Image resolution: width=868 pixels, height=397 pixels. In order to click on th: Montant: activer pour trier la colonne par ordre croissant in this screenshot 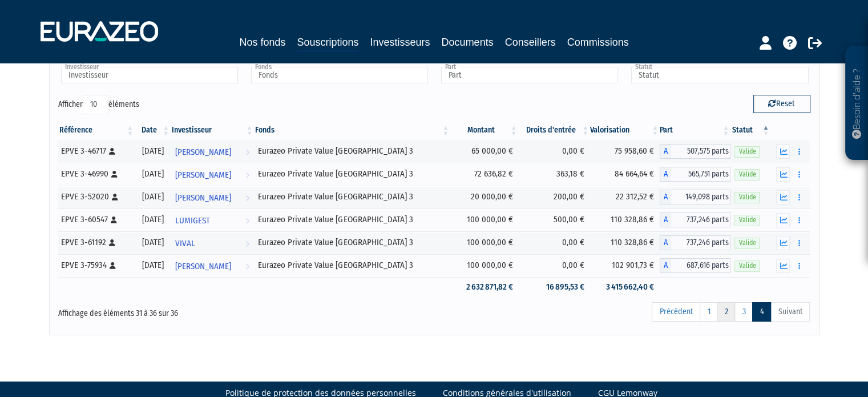, I will do `click(484, 130)`.